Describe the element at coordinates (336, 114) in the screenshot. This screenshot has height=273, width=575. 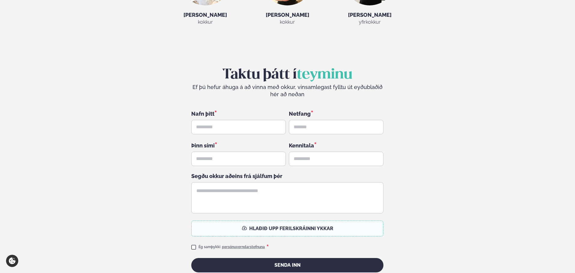
I see `div: Netfang` at that location.